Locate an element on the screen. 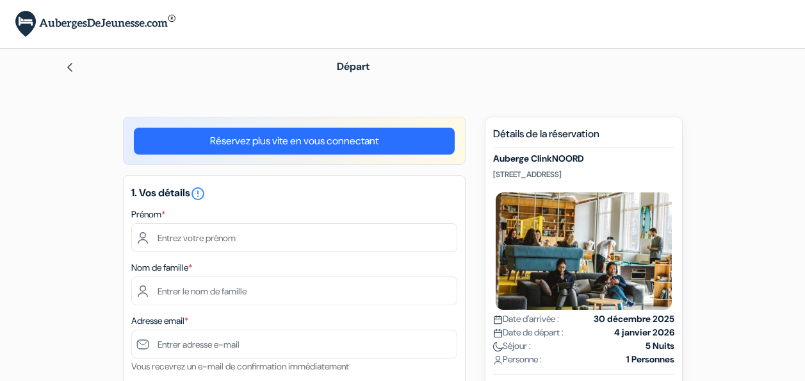  strong: 30 décembre 2025 is located at coordinates (634, 318).